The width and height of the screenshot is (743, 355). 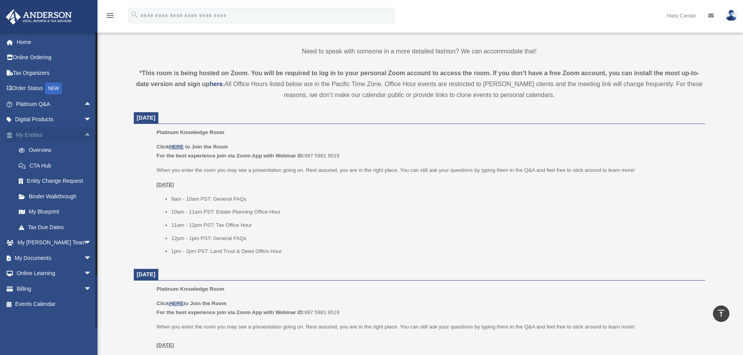 What do you see at coordinates (435, 239) in the screenshot?
I see `li: 12pm - 1pm PST: General FAQs` at bounding box center [435, 239].